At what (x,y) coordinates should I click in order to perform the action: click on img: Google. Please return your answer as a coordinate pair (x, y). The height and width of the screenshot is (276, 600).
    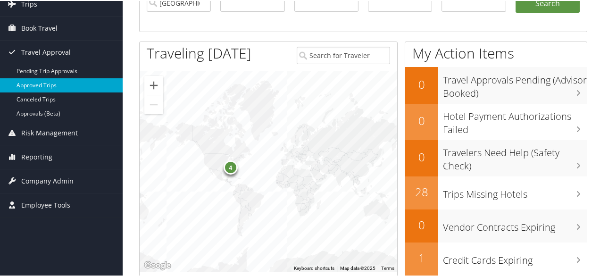
    Looking at the image, I should click on (157, 265).